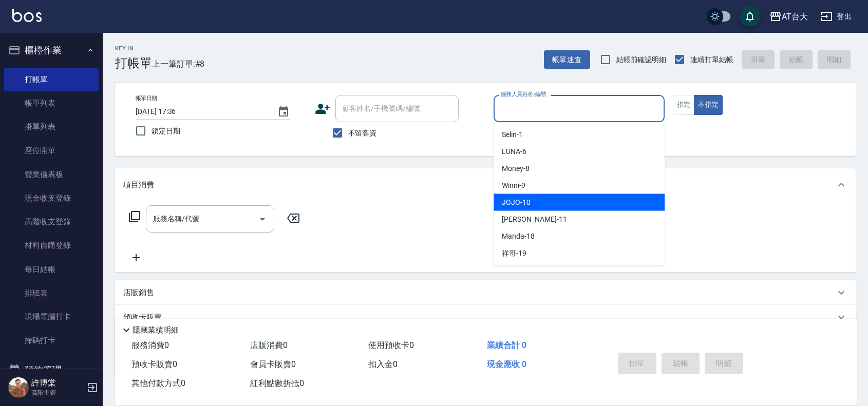 The image size is (868, 406). Describe the element at coordinates (154, 364) in the screenshot. I see `span: 預收卡販賣 0` at that location.